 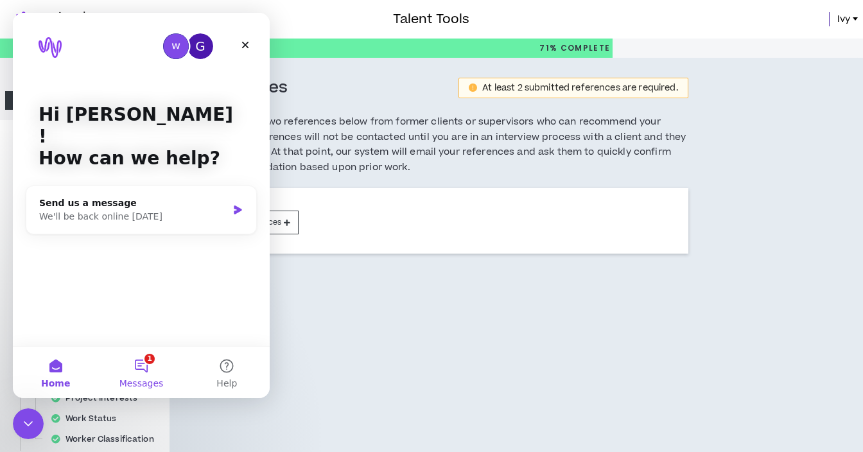 I want to click on p: How can we help?, so click(x=128, y=146).